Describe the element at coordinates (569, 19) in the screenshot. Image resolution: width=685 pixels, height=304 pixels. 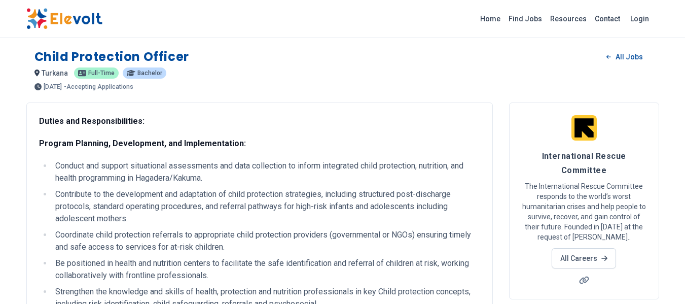
I see `a: Resources` at that location.